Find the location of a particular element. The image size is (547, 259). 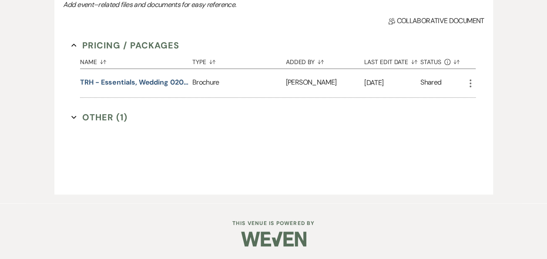

div: Shared is located at coordinates (431, 83).